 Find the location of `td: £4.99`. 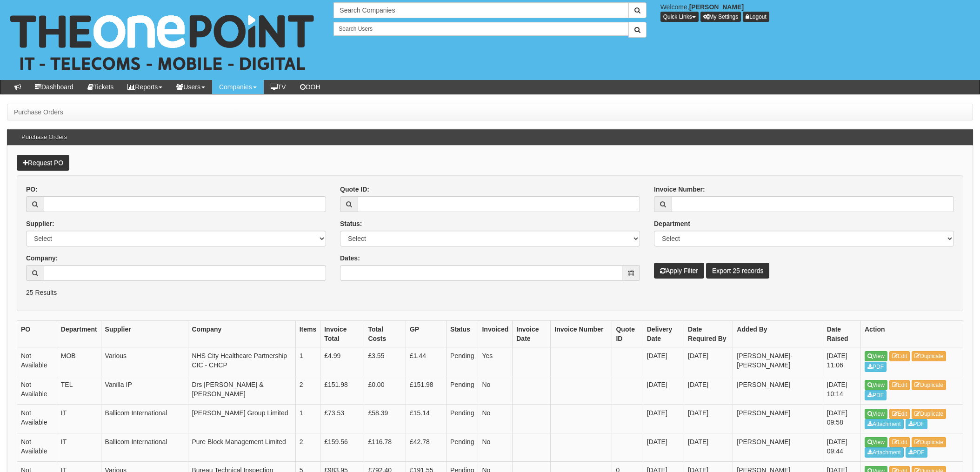

td: £4.99 is located at coordinates (342, 361).